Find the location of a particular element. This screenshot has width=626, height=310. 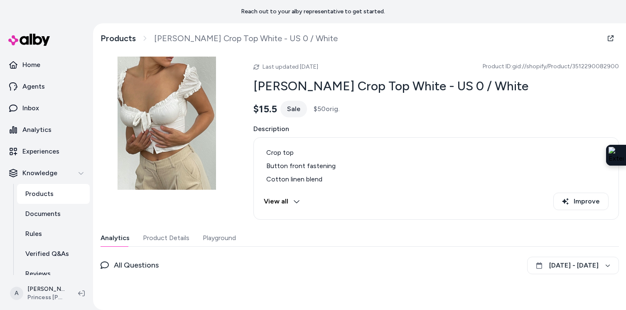

a: Home is located at coordinates (47, 65).